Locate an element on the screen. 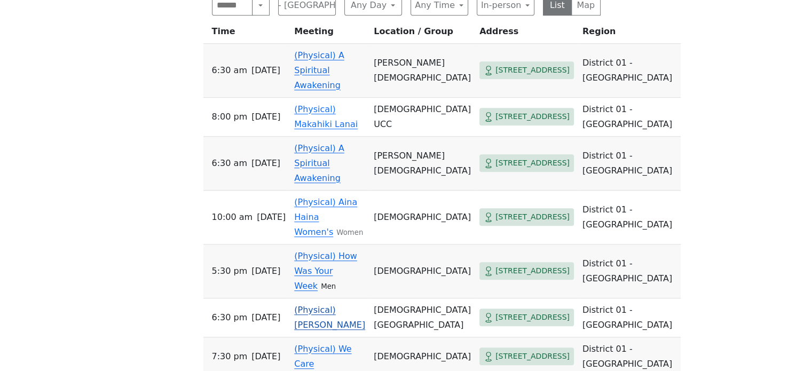  th: Address is located at coordinates (526, 34).